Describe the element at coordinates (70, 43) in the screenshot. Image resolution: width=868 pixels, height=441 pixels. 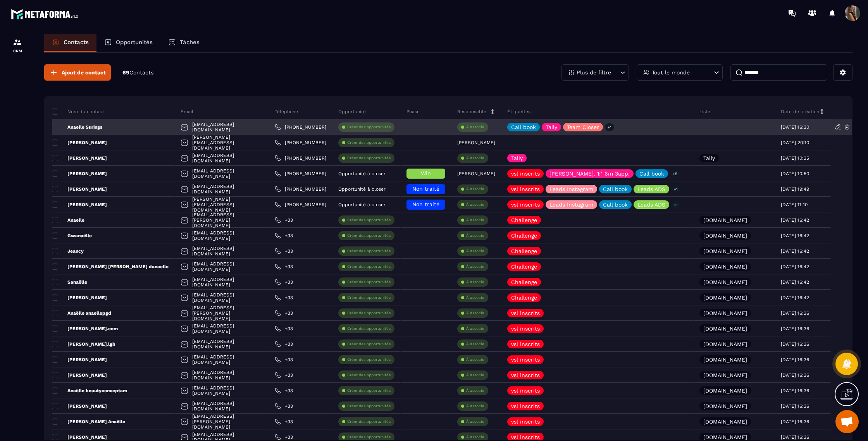
I see `a: Contacts` at that location.